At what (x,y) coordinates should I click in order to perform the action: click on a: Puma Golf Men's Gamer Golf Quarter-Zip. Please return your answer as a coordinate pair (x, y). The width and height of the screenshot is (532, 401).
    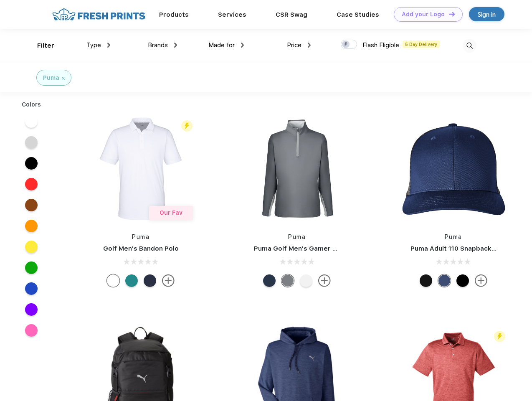
    Looking at the image, I should click on (320, 249).